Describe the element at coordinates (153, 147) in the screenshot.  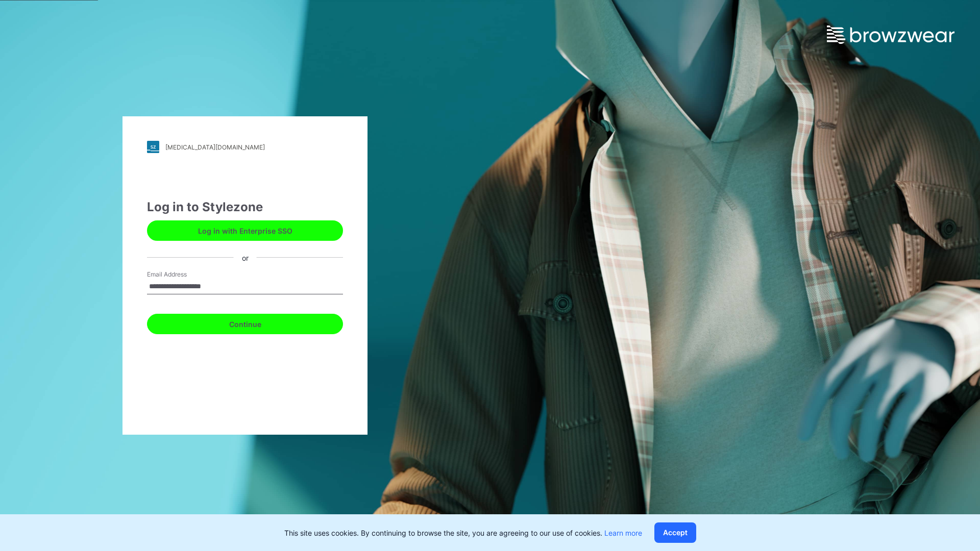
I see `img: stylezone-logo.562084cfcfab977791bfbf7441f1a819.svg` at that location.